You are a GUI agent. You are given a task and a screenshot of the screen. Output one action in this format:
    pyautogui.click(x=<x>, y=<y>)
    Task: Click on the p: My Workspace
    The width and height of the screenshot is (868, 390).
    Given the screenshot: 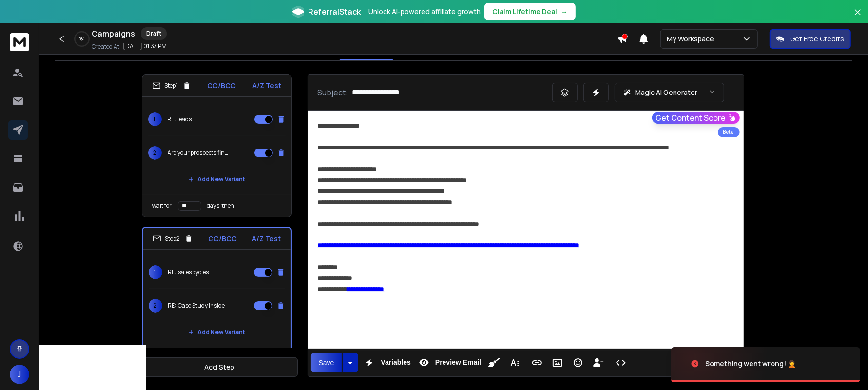 What is the action you would take?
    pyautogui.click(x=692, y=39)
    